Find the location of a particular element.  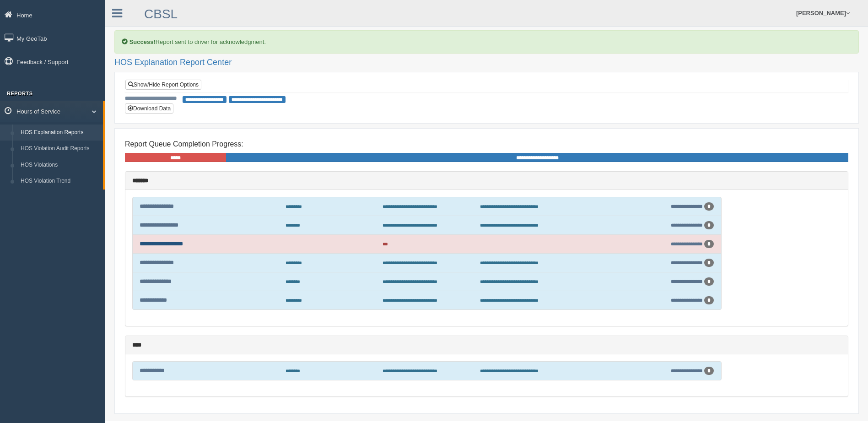

b: Success! is located at coordinates (142, 42).